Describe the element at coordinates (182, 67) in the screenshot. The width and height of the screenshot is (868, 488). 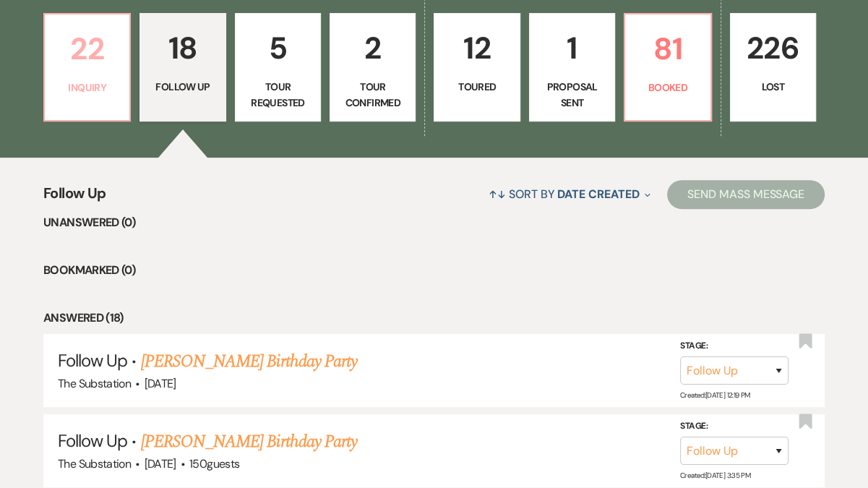
I see `a: 18Follow Up` at that location.